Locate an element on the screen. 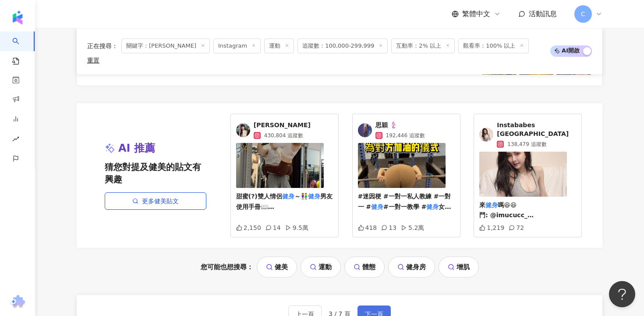  span: 來 is located at coordinates (482, 205).